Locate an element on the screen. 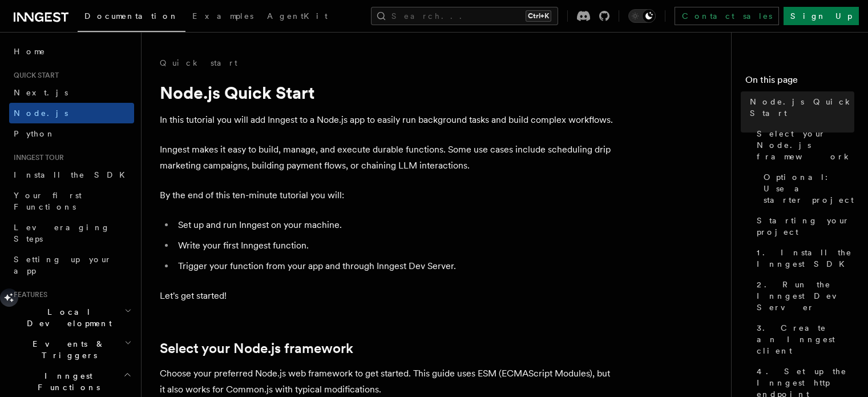  span: Leveraging Steps is located at coordinates (62, 233).